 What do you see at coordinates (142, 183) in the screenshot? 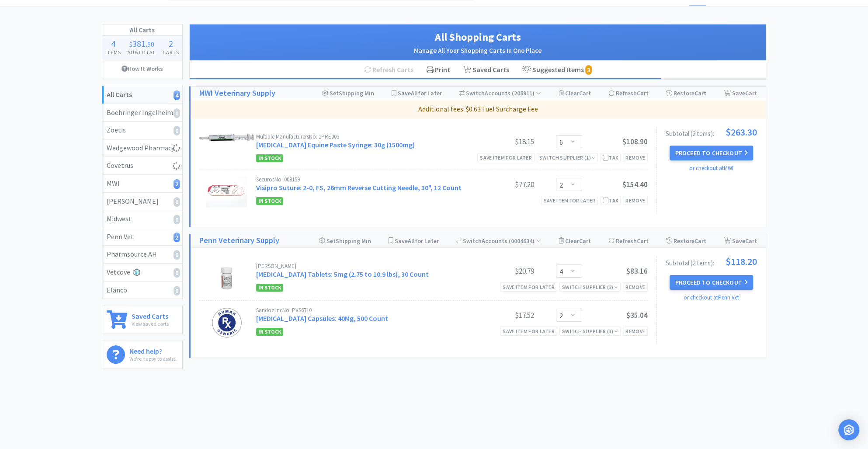
I see `div: MWI` at bounding box center [142, 183].